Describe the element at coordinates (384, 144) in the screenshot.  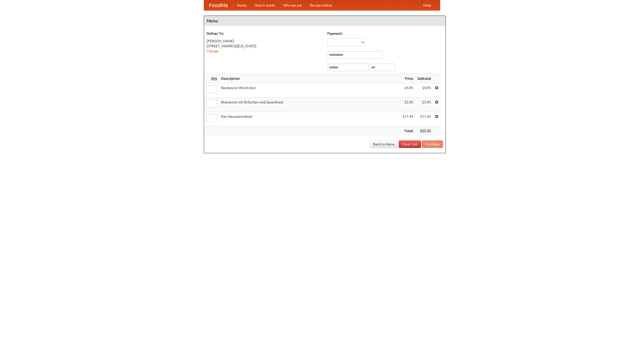
I see `a: Back to Menu` at that location.